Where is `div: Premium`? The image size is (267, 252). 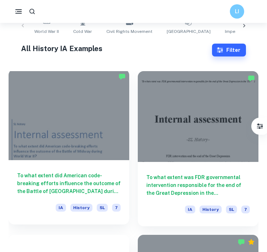
div: Premium is located at coordinates (251, 242).